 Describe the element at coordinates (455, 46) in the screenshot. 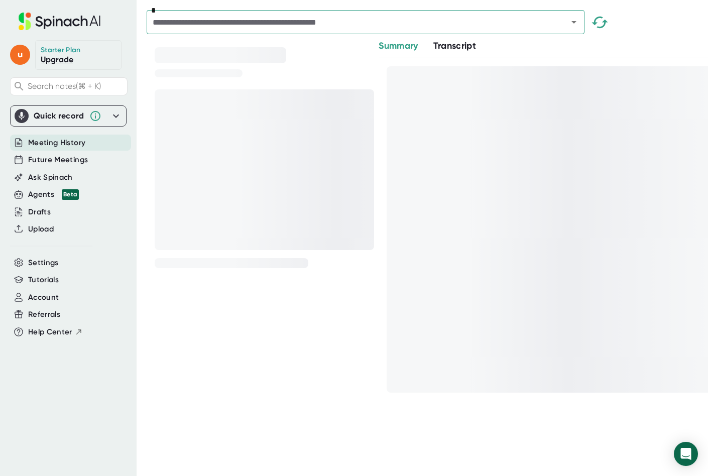

I see `span: Transcript` at that location.